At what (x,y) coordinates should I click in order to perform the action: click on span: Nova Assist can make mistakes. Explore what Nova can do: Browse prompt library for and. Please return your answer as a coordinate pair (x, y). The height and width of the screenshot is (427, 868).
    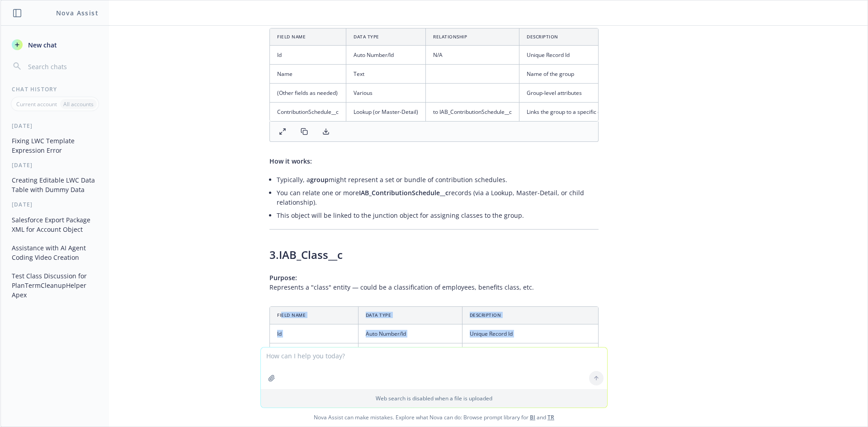
    Looking at the image, I should click on (434, 417).